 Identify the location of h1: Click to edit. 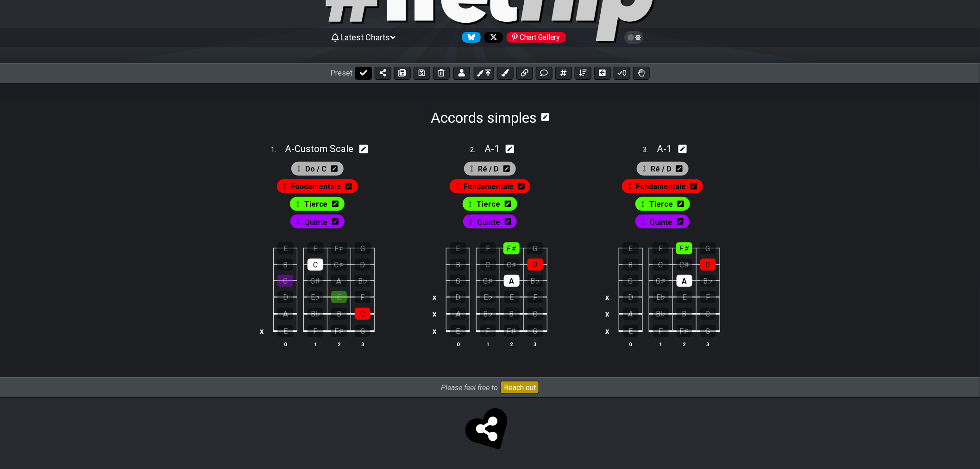
(483, 118).